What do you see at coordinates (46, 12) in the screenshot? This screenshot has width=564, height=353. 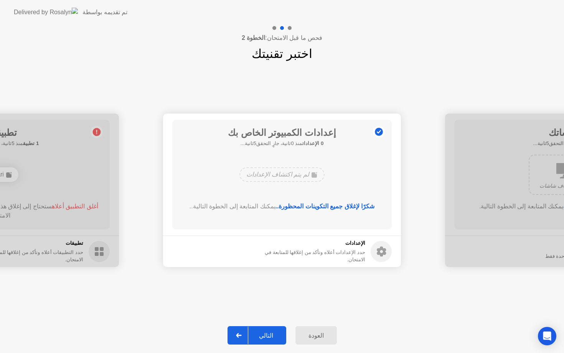 I see `img: Delivered by Rosalyn` at bounding box center [46, 12].